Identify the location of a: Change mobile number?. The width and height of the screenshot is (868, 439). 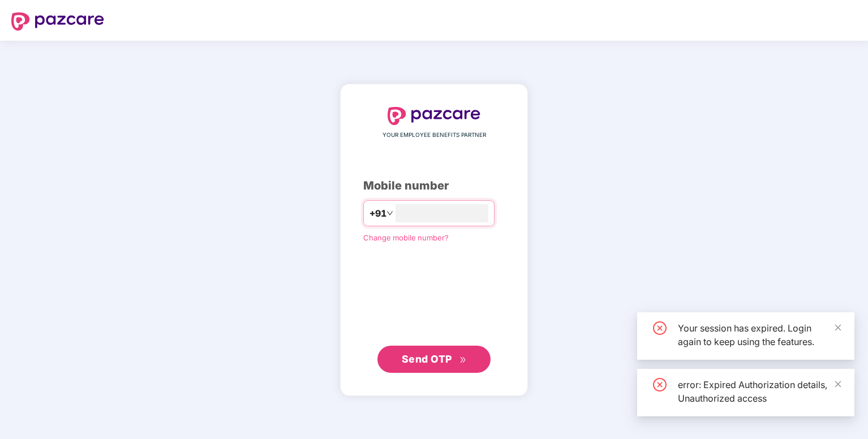
(406, 237).